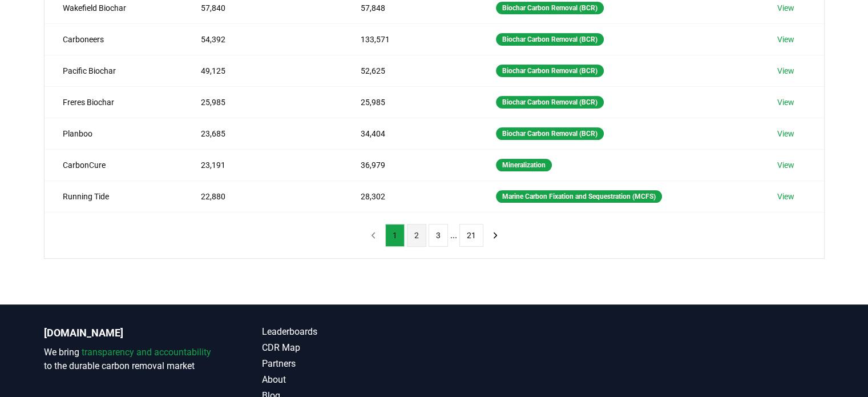 The height and width of the screenshot is (397, 868). What do you see at coordinates (410, 133) in the screenshot?
I see `td: 34,404` at bounding box center [410, 133].